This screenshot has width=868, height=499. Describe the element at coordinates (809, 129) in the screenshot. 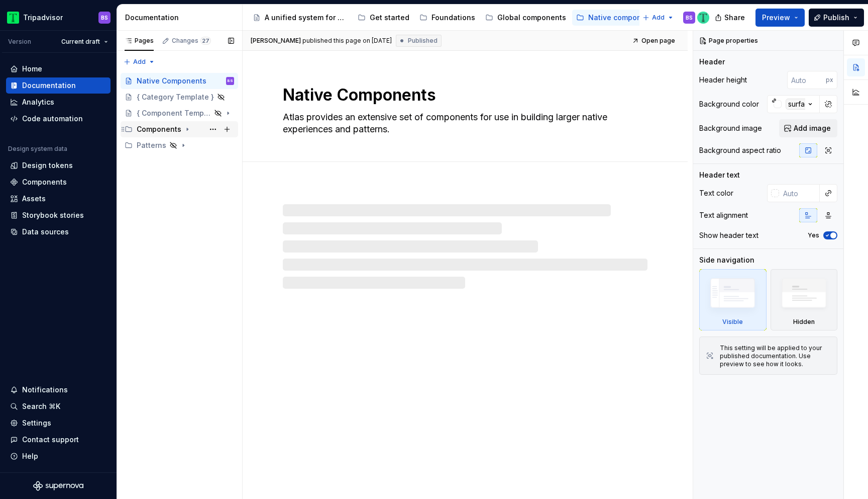

I see `button: Add image` at that location.